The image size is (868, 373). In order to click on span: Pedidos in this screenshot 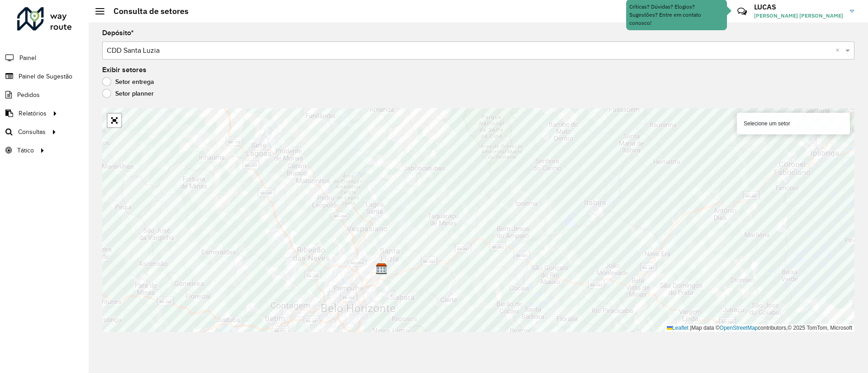, I will do `click(29, 95)`.